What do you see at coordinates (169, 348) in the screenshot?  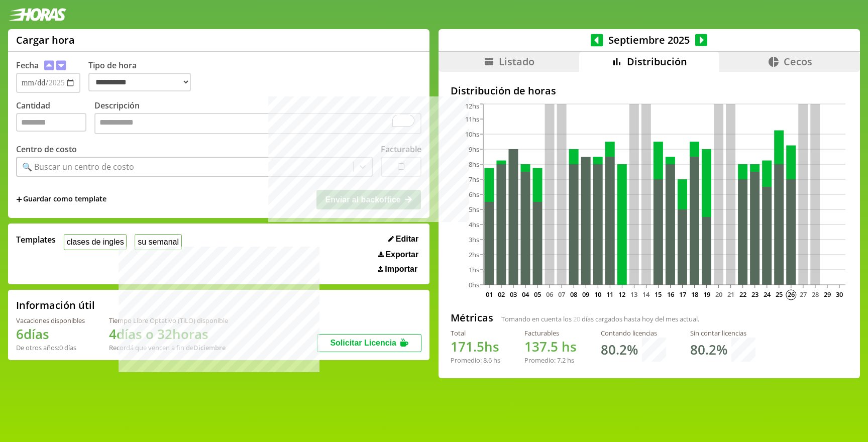 I see `div: Recordá que vencen a fin de` at bounding box center [169, 348].